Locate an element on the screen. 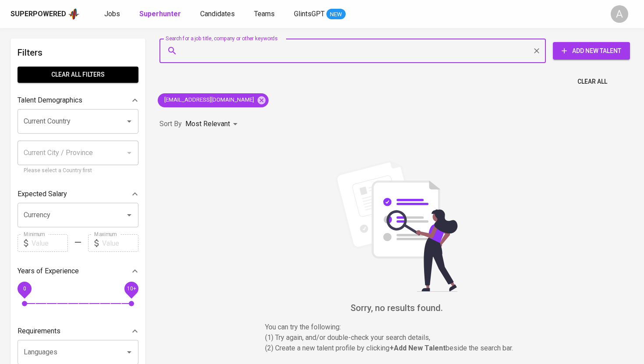 This screenshot has height=364, width=644. p: Please select a Country first is located at coordinates (78, 171).